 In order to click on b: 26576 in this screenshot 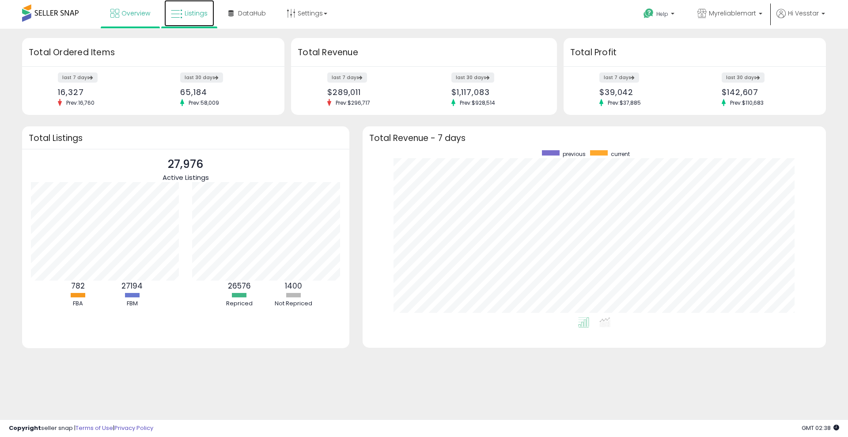, I will do `click(239, 286)`.